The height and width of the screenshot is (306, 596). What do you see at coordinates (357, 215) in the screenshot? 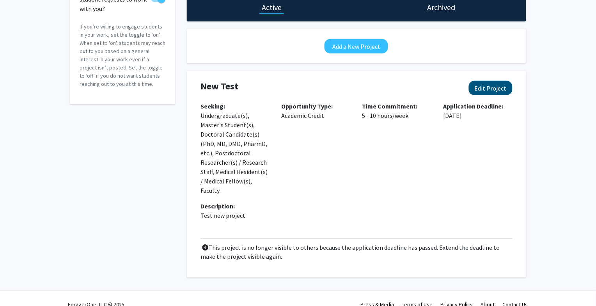
I see `p: Test new project` at bounding box center [357, 215].